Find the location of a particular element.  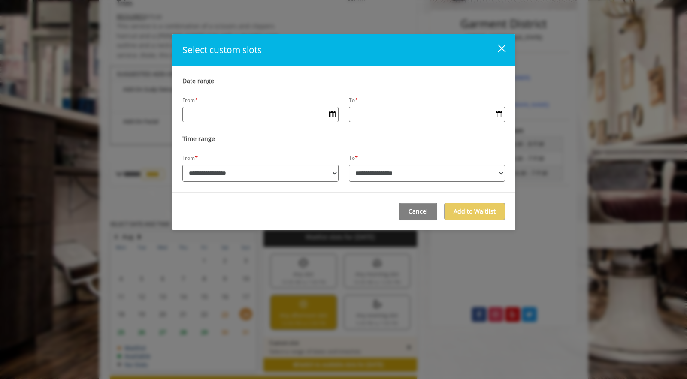

button: Cancel is located at coordinates (418, 211).